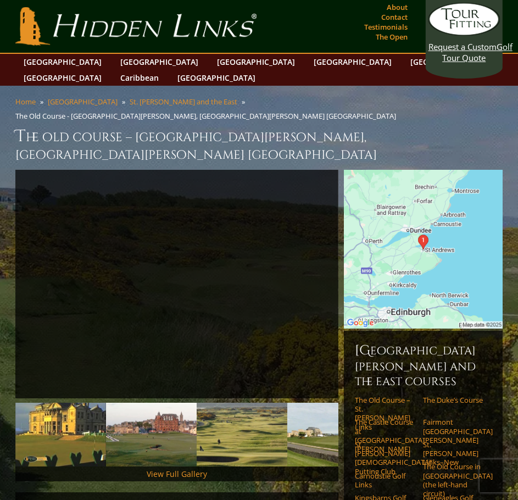 Image resolution: width=518 pixels, height=500 pixels. I want to click on a: Home, so click(25, 102).